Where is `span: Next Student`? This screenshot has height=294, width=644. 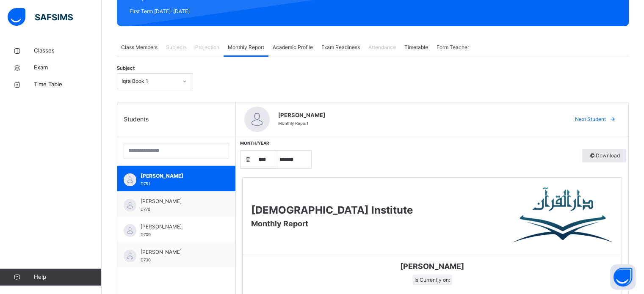
span: Next Student is located at coordinates (590, 119).